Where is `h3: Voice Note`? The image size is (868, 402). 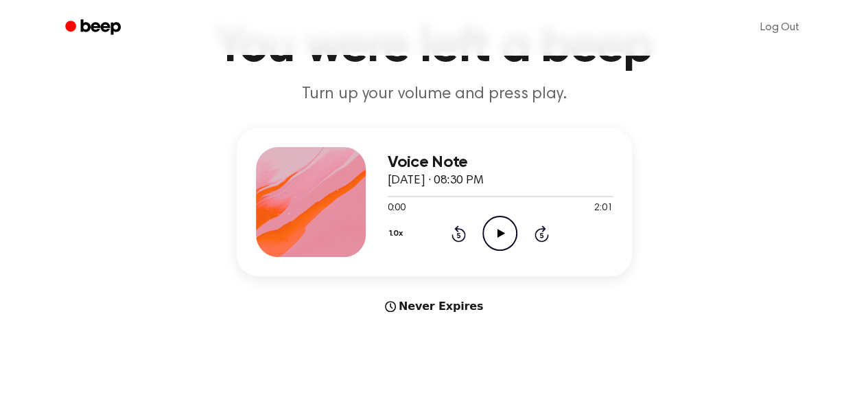
h3: Voice Note is located at coordinates (501, 162).